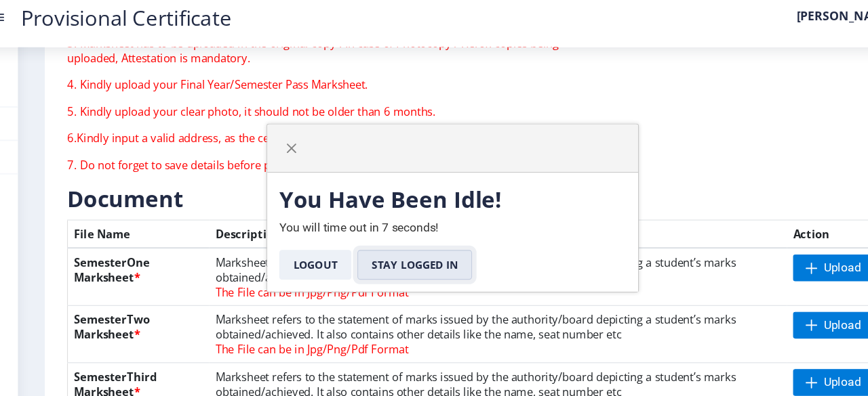  I want to click on p: 5. Kindly upload your clear photo, it should not be older than 6 months., so click(326, 110).